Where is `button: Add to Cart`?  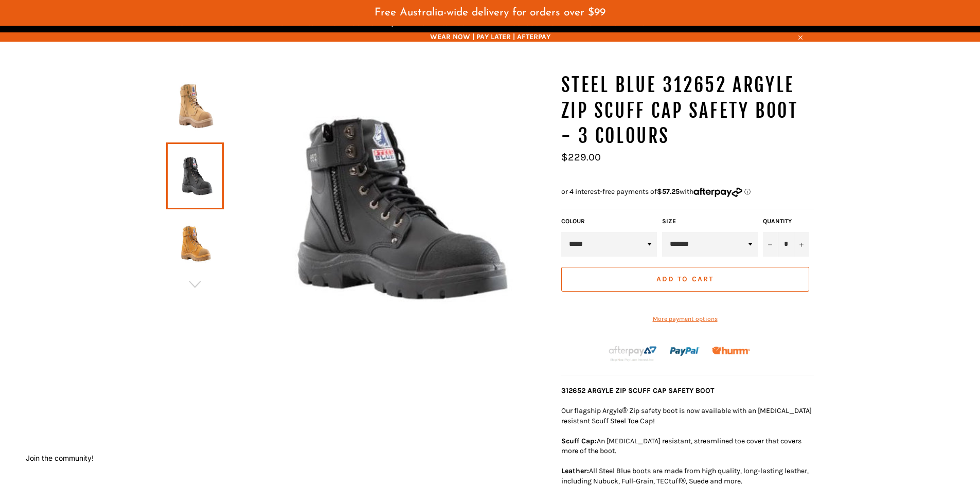
button: Add to Cart is located at coordinates (685, 279).